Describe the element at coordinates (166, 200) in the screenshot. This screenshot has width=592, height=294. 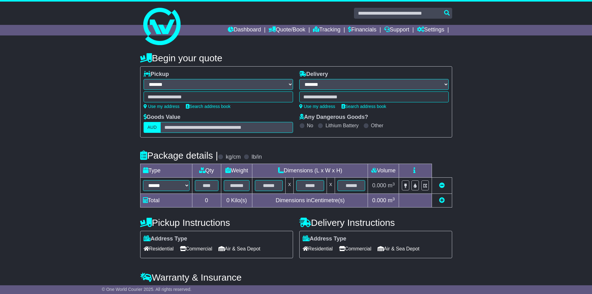
I see `td: Total` at that location.